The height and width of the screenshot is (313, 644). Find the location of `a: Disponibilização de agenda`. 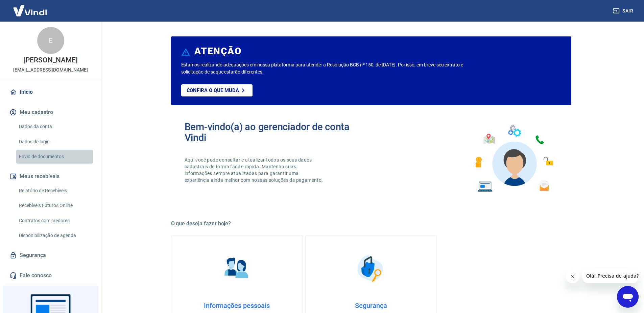

a: Disponibilização de agenda is located at coordinates (54, 236).